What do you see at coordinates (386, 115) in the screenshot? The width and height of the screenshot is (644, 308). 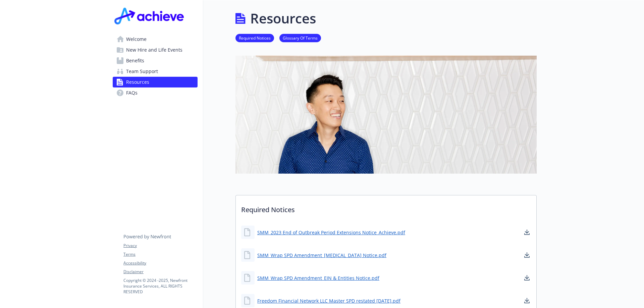 I see `img: resources page banner` at bounding box center [386, 115].